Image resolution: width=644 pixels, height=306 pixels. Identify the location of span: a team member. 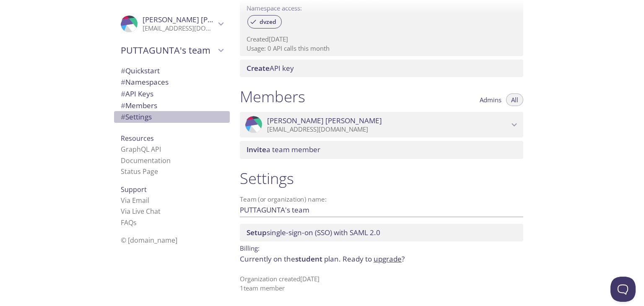
(283, 149).